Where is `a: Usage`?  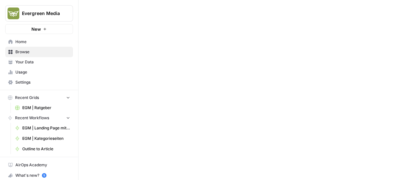 a: Usage is located at coordinates (39, 72).